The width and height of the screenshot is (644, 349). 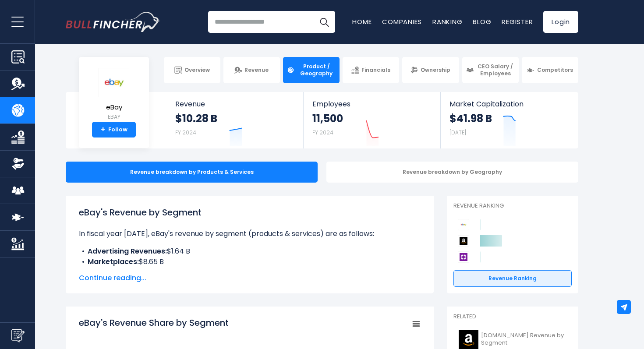 I want to click on a: Revenue Ranking, so click(x=513, y=278).